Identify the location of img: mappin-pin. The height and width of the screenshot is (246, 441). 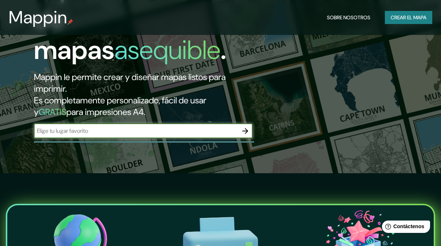
(70, 22).